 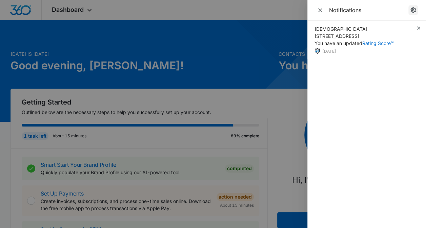 I want to click on a: Rating Score™, so click(x=378, y=43).